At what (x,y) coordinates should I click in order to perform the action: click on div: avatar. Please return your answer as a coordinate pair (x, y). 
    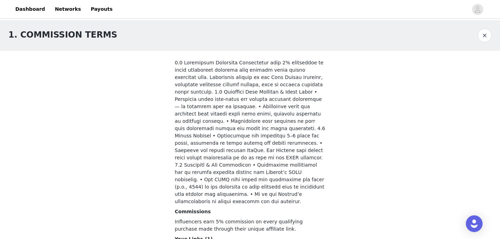
    Looking at the image, I should click on (477, 9).